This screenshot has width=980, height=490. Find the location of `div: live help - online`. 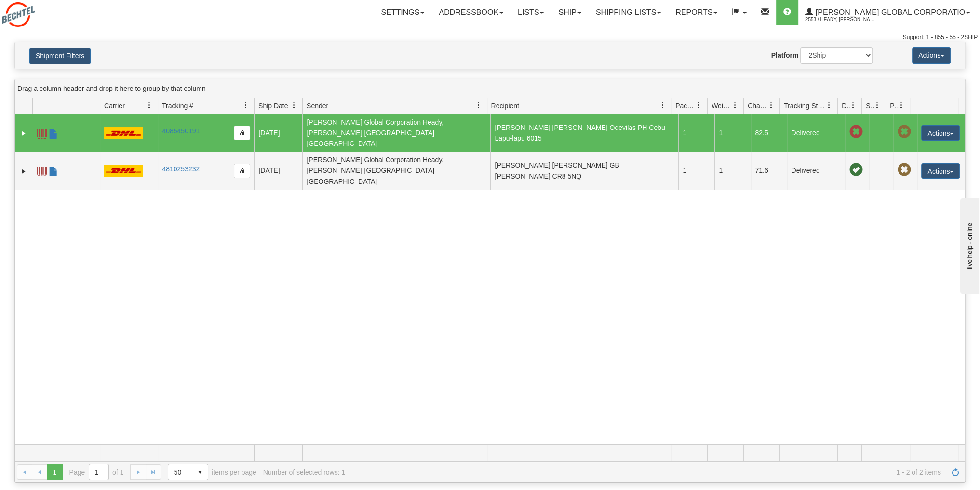

div: live help - online is located at coordinates (48, 11).